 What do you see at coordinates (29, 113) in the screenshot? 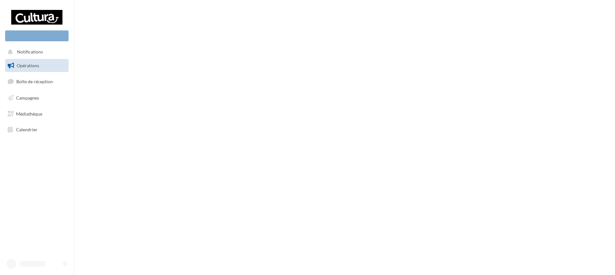
I see `span: Médiathèque` at bounding box center [29, 113].